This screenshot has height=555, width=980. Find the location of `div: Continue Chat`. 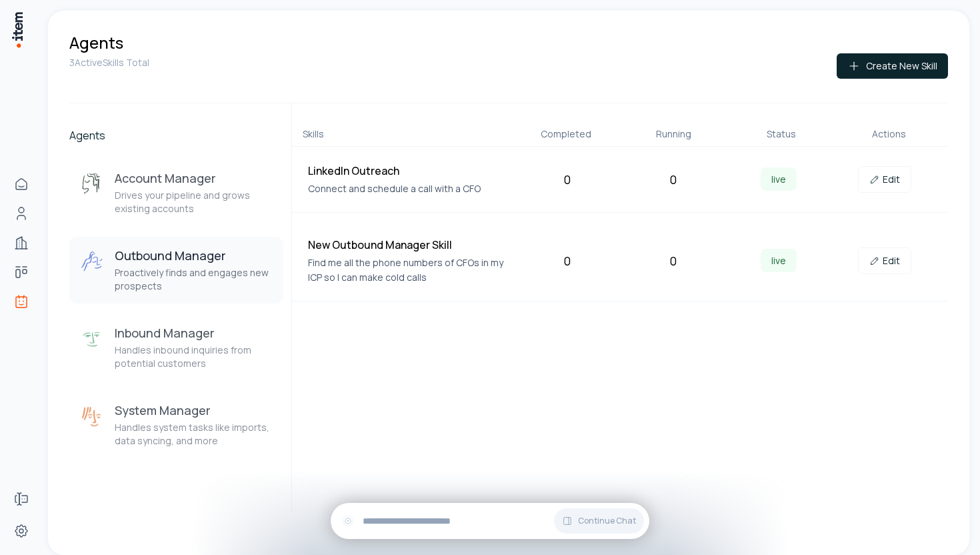

div: Continue Chat is located at coordinates (490, 521).